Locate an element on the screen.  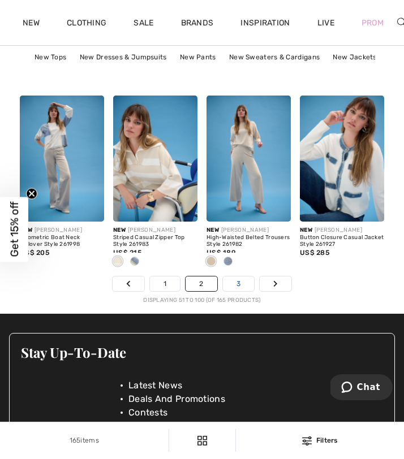
div: Winter white/chambray is located at coordinates (135, 262).